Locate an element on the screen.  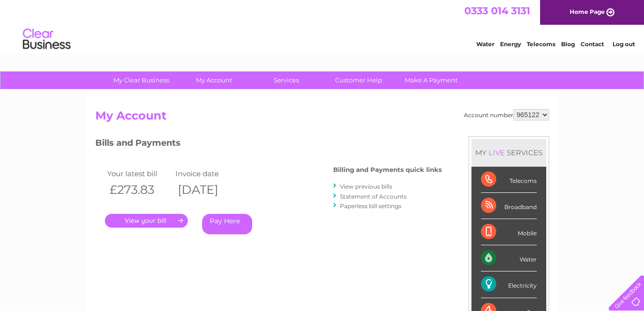
td: Your latest bill is located at coordinates (139, 173).